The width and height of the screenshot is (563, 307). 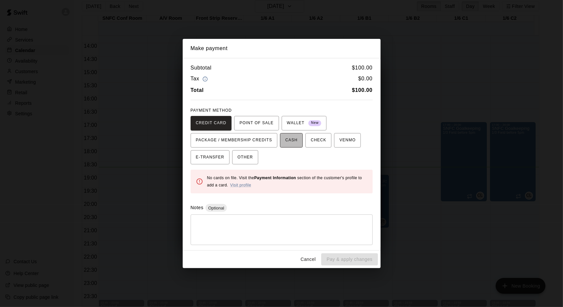 I want to click on span: PACKAGE / MEMBERSHIP CREDITS, so click(x=234, y=141).